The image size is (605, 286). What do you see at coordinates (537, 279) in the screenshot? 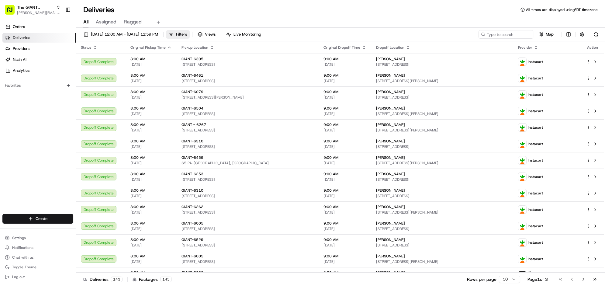
I see `div: Page 1 of 3` at bounding box center [537, 279].